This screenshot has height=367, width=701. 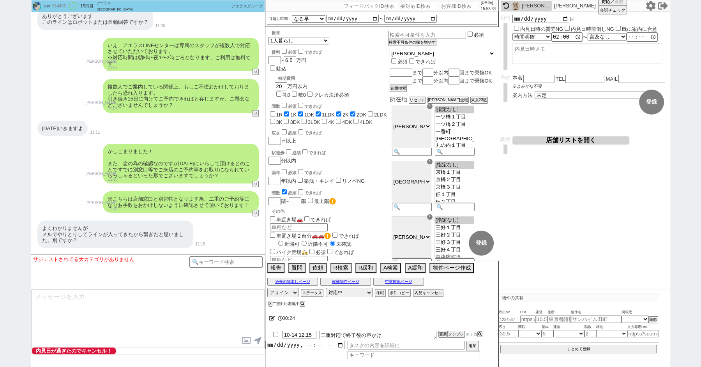 What do you see at coordinates (299, 236) in the screenshot?
I see `label: 車置き場２台分🚗🚗` at bounding box center [299, 236].